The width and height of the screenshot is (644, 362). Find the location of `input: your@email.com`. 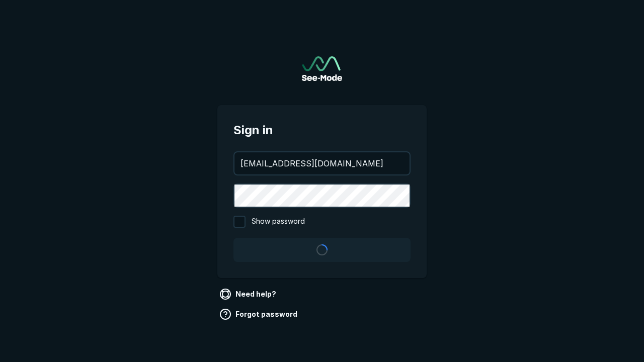

input: your@email.com is located at coordinates (322, 163).